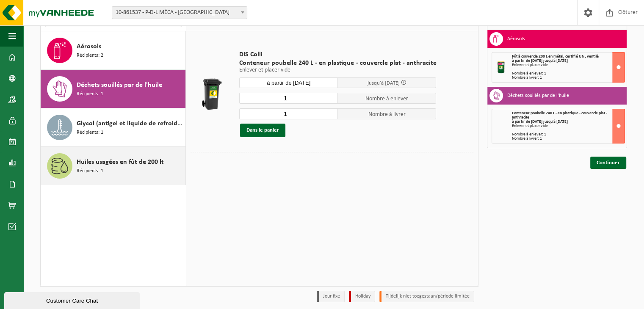 The image size is (644, 309). I want to click on span: Glycol (antigel et liquide de refroidissement) in 200l, so click(130, 123).